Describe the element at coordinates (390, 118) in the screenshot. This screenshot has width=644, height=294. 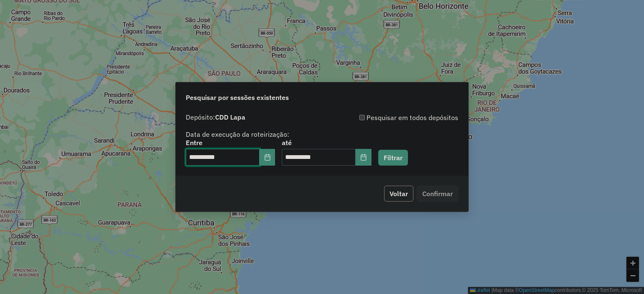
I see `div: Pesquisar em todos depósitos` at that location.